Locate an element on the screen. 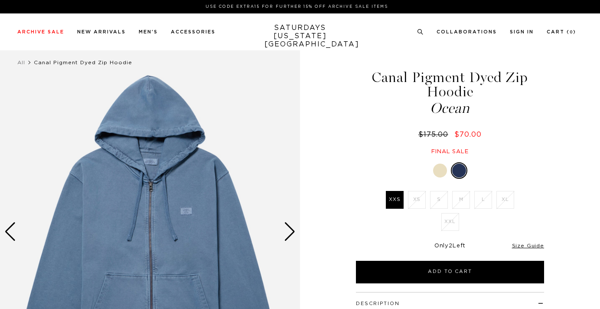  del: $175.00 is located at coordinates (435, 134).